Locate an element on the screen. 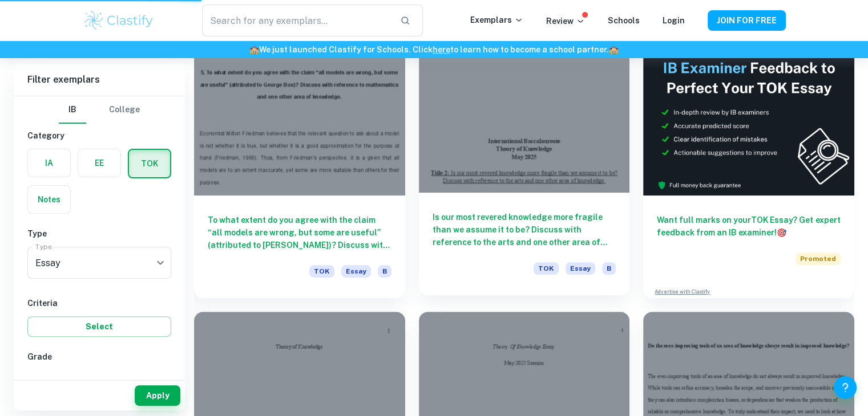 The image size is (868, 416). button: IB is located at coordinates (73, 110).